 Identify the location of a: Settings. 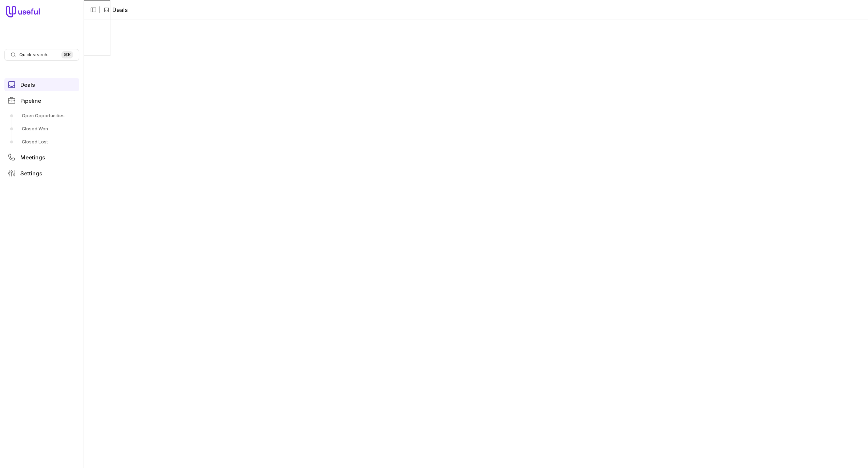
(41, 173).